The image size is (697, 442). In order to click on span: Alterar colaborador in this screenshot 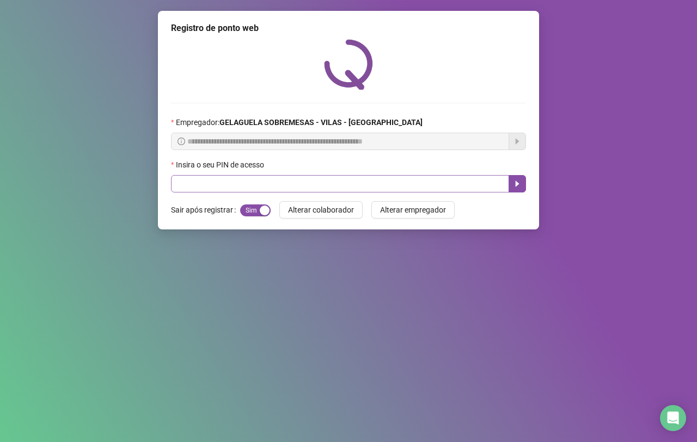, I will do `click(321, 210)`.